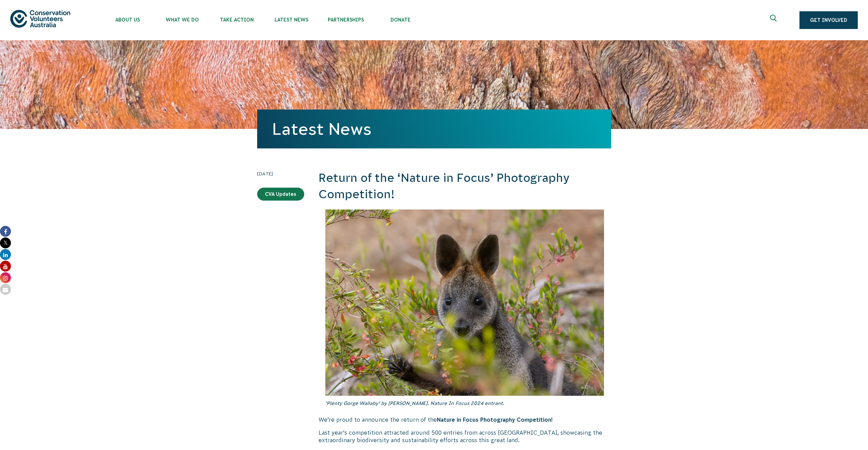 This screenshot has width=868, height=450. What do you see at coordinates (401, 20) in the screenshot?
I see `span: Donate` at bounding box center [401, 20].